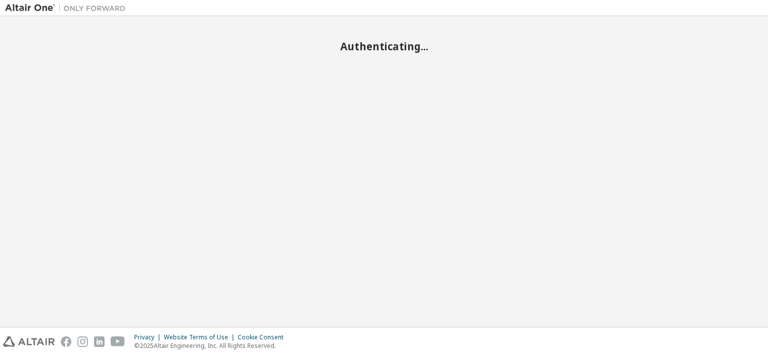  I want to click on img: linkedin.svg, so click(99, 341).